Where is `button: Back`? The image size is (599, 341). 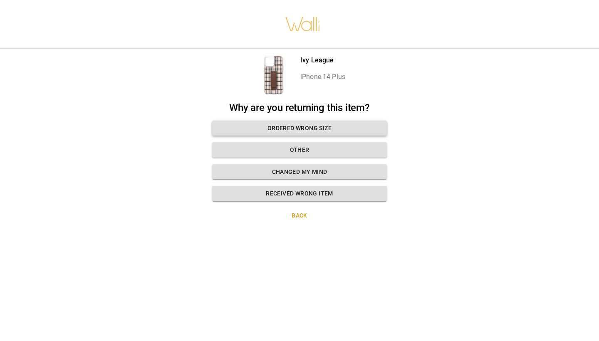 button: Back is located at coordinates (299, 215).